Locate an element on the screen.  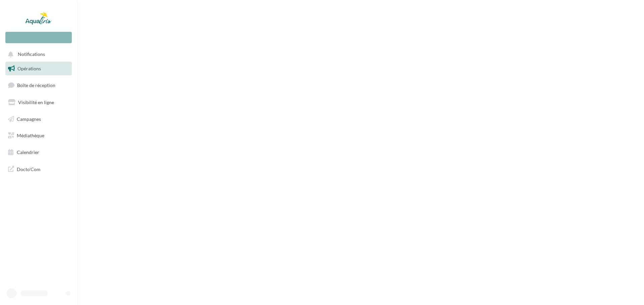
span: Boîte de réception is located at coordinates (36, 85).